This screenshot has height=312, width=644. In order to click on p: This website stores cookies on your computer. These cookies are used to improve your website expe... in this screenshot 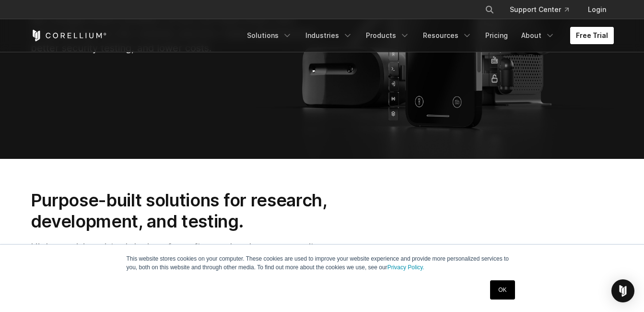, I will do `click(323, 263)`.